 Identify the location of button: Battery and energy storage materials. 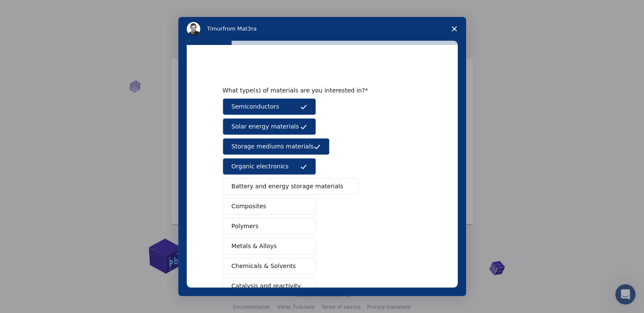
(291, 186).